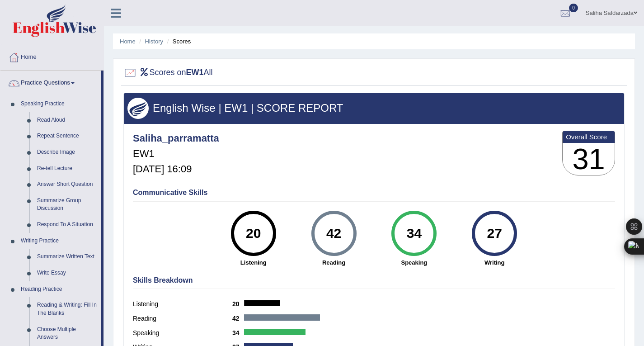 The image size is (644, 346). Describe the element at coordinates (253, 233) in the screenshot. I see `div: 20` at that location.